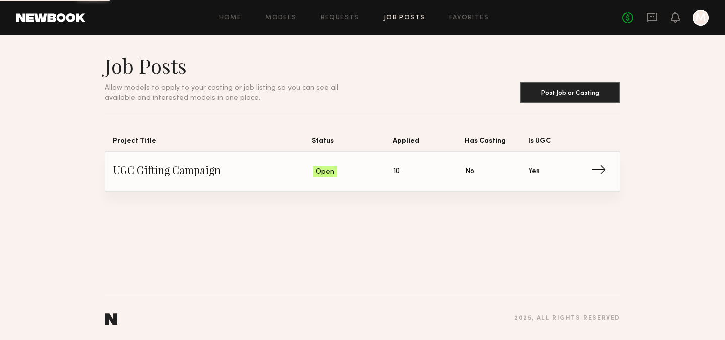  What do you see at coordinates (280, 18) in the screenshot?
I see `a: Models` at bounding box center [280, 18].